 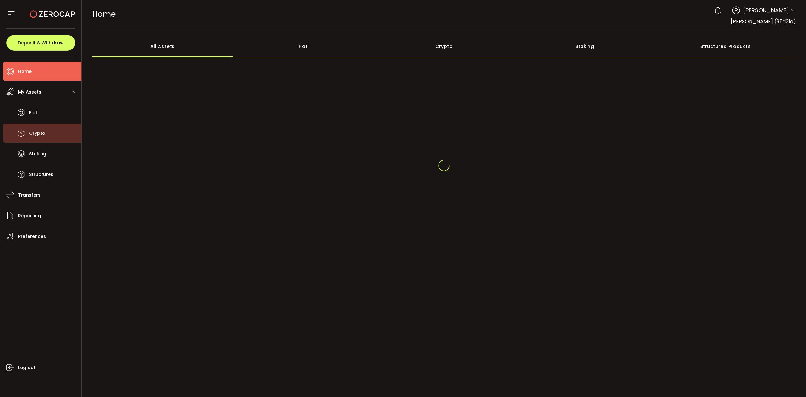 What do you see at coordinates (29, 215) in the screenshot?
I see `span: Reporting` at bounding box center [29, 215].